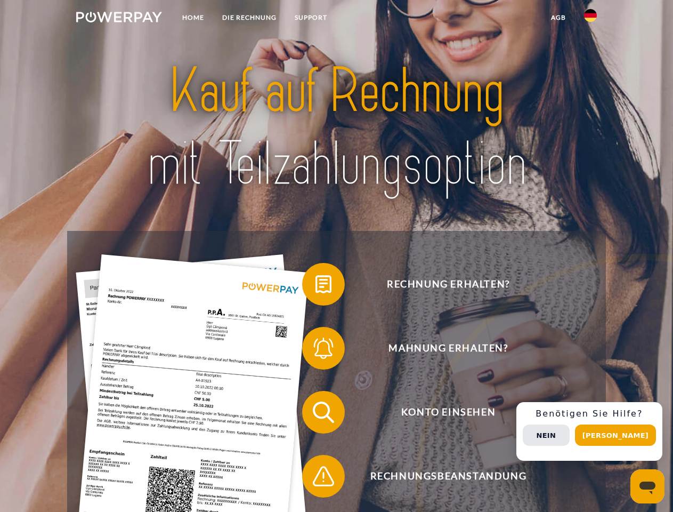 The height and width of the screenshot is (512, 673). Describe the element at coordinates (441, 476) in the screenshot. I see `button: Rechnungsbeanstandung` at that location.